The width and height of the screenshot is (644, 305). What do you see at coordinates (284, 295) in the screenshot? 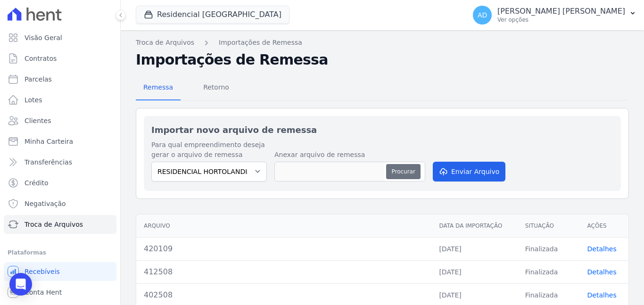
I see `div: 402508` at bounding box center [284, 295].